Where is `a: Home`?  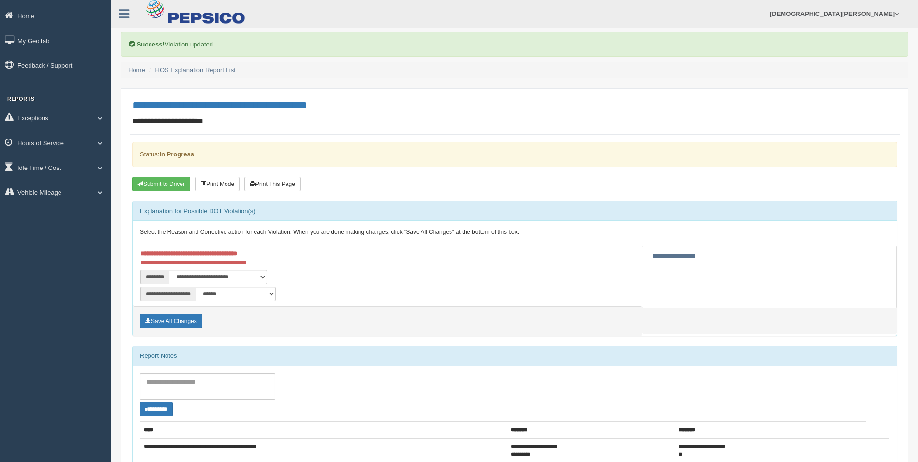 a: Home is located at coordinates (136, 70).